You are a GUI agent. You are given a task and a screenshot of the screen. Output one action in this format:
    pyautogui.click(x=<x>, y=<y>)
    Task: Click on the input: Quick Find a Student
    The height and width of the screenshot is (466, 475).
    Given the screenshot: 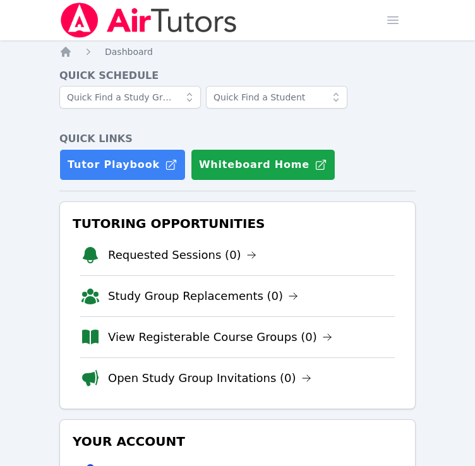 What is the action you would take?
    pyautogui.click(x=277, y=97)
    